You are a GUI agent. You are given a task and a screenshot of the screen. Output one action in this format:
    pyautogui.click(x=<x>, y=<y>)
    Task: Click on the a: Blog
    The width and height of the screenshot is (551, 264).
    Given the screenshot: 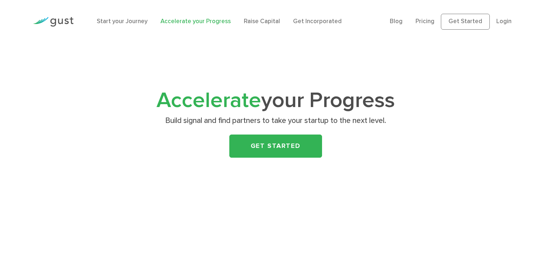 What is the action you would take?
    pyautogui.click(x=396, y=21)
    